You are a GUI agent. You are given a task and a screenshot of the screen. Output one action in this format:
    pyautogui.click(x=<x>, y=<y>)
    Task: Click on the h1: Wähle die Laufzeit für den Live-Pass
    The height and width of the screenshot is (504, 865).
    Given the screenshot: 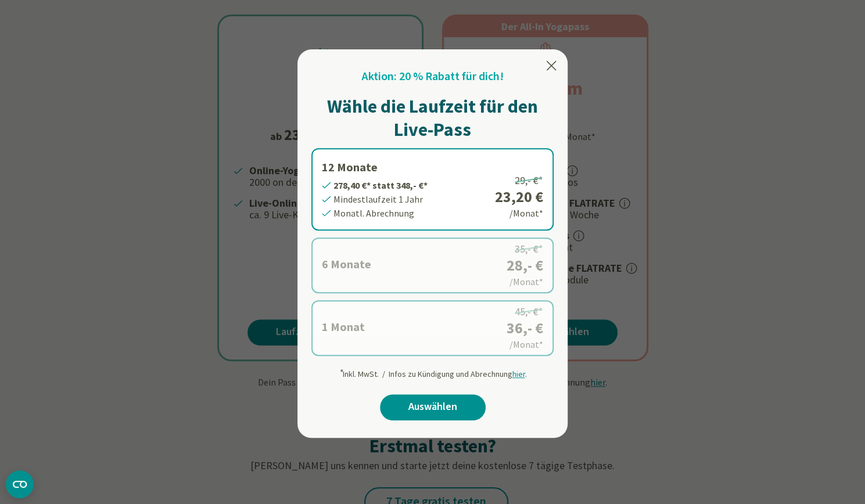 What is the action you would take?
    pyautogui.click(x=432, y=118)
    